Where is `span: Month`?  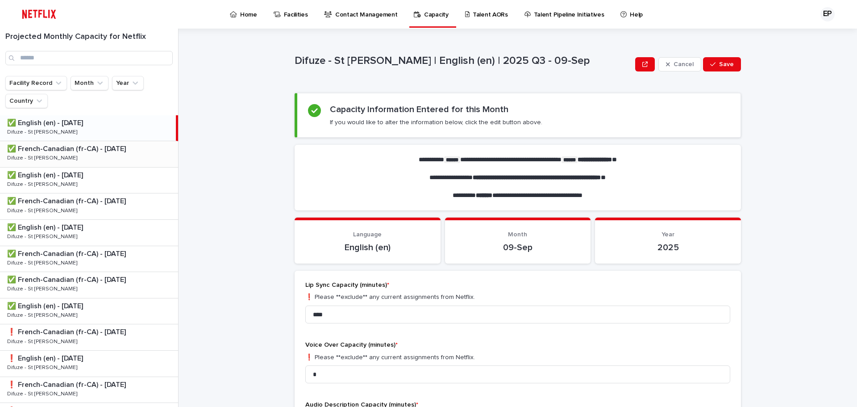
span: Month is located at coordinates (517, 234).